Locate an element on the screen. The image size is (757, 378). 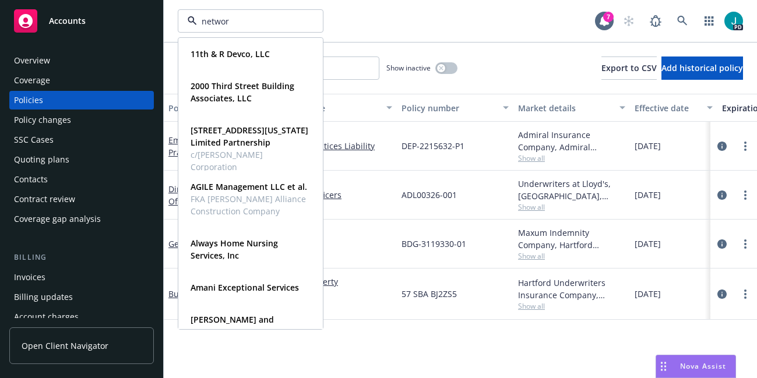
span: Show inactive is located at coordinates (409, 68).